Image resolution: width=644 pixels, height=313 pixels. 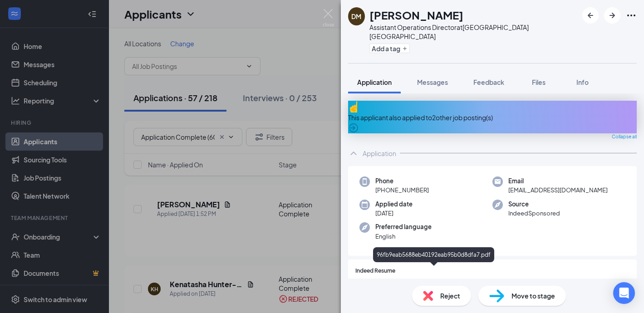 What do you see at coordinates (402, 181) in the screenshot?
I see `span: Phone` at bounding box center [402, 181].